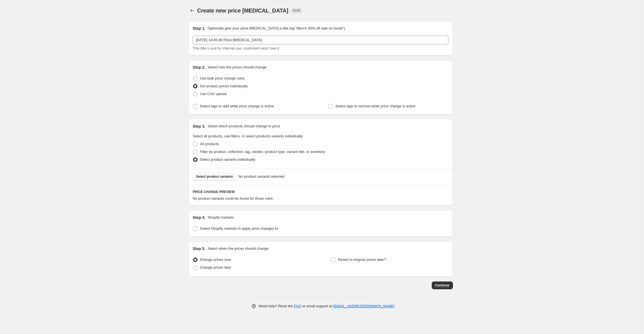  What do you see at coordinates (442, 285) in the screenshot?
I see `span: Continue` at bounding box center [442, 285].